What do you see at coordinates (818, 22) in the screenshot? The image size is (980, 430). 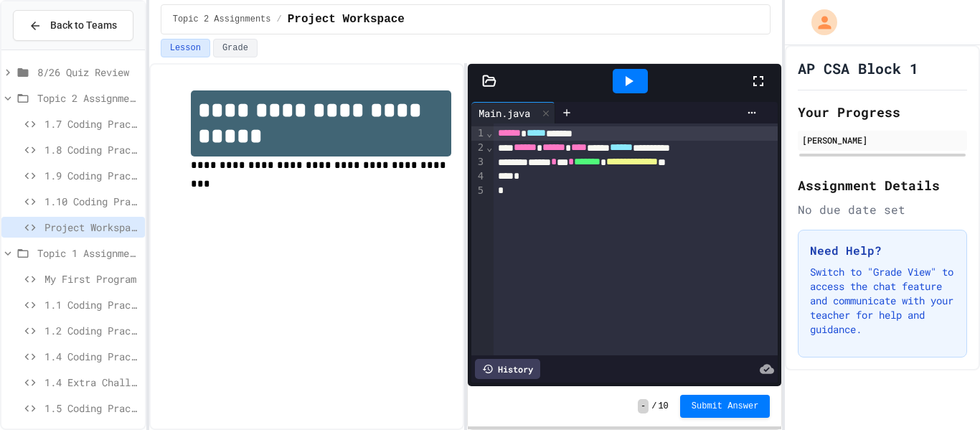 I see `div: My Account` at bounding box center [818, 22].